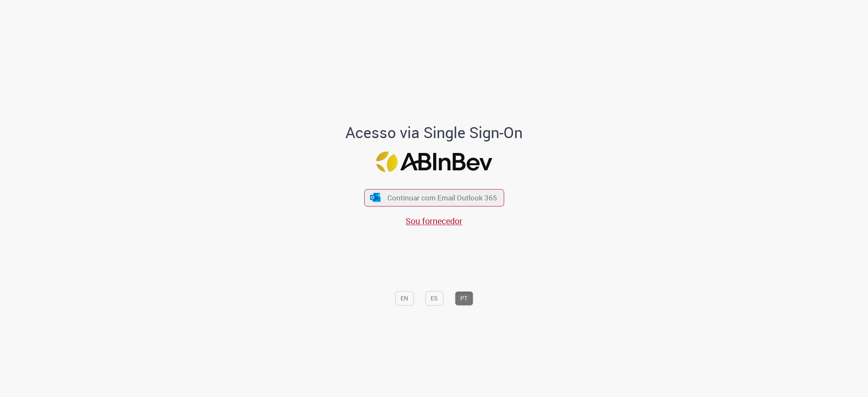 The height and width of the screenshot is (397, 868). I want to click on button: PT, so click(464, 299).